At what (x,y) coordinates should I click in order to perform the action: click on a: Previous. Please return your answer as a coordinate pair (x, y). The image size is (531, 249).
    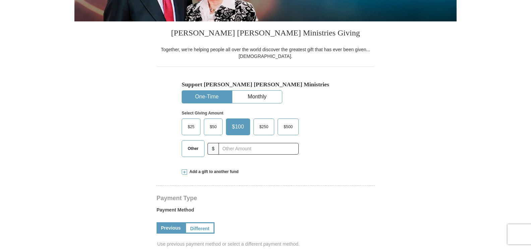
    Looking at the image, I should click on (171, 228).